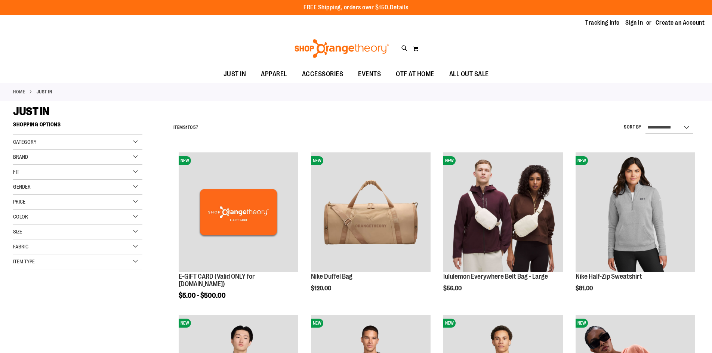 Image resolution: width=712 pixels, height=353 pixels. What do you see at coordinates (239, 212) in the screenshot?
I see `img: E-GIFT CARD (Valid ONLY for ShopOrangetheory.com)` at bounding box center [239, 212].